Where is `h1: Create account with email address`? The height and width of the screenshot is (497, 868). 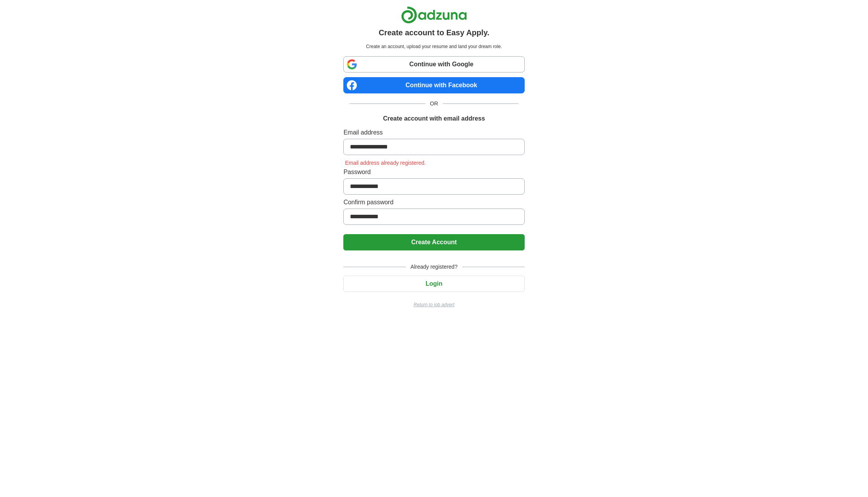
h1: Create account with email address is located at coordinates (434, 119).